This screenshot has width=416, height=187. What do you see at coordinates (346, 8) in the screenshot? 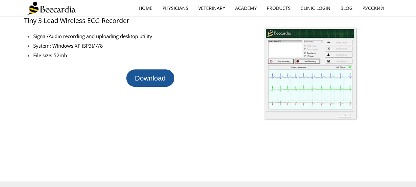
I see `a: Blog` at bounding box center [346, 8].